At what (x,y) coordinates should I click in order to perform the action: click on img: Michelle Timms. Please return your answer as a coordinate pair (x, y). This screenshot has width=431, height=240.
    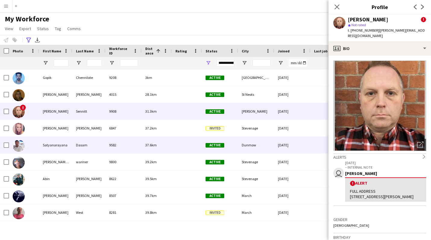
    Looking at the image, I should click on (19, 129).